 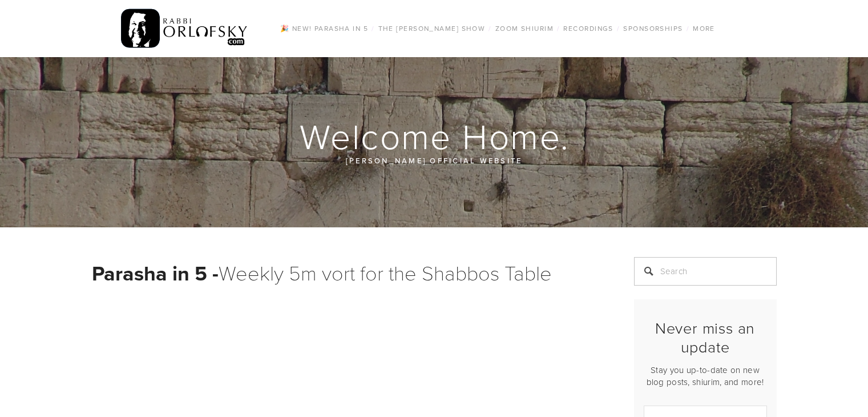 I want to click on strong: Parasha in 5 -, so click(x=156, y=273).